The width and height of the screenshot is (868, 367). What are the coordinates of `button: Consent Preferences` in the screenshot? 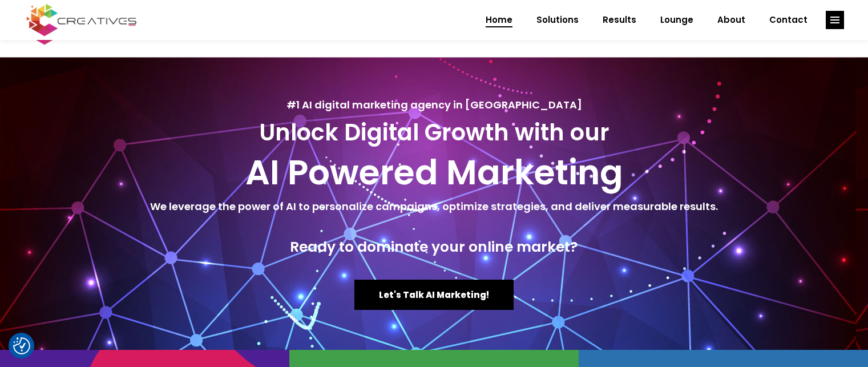 It's located at (22, 346).